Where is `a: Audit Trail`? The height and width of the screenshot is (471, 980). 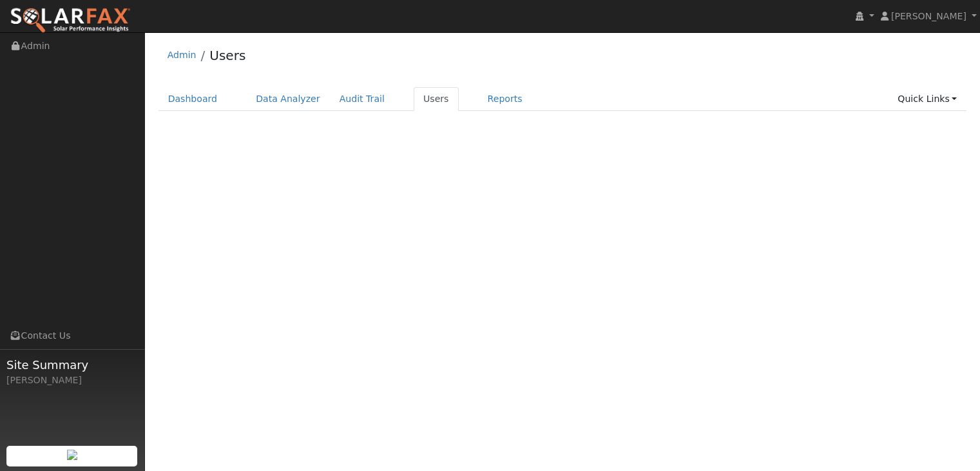 a: Audit Trail is located at coordinates (362, 99).